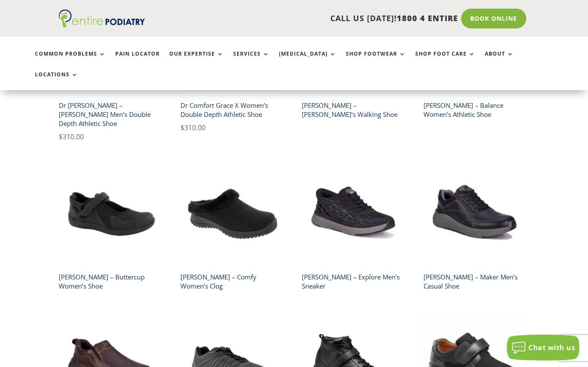  I want to click on a: About, so click(499, 60).